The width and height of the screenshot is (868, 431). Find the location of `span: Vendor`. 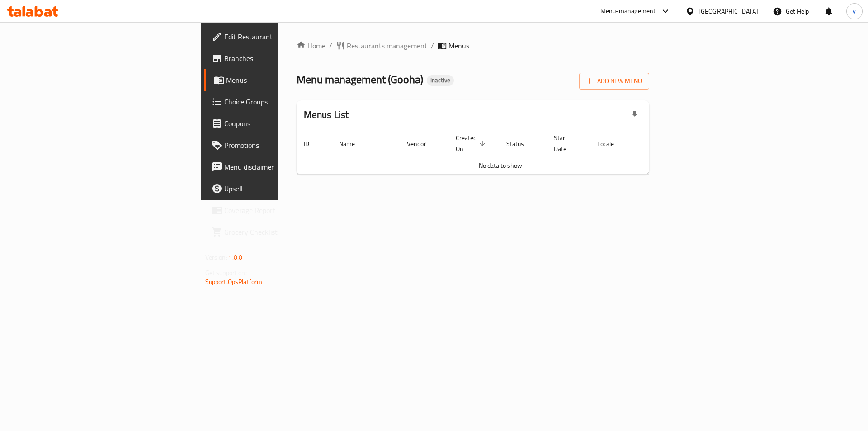

span: Vendor is located at coordinates (422, 144).